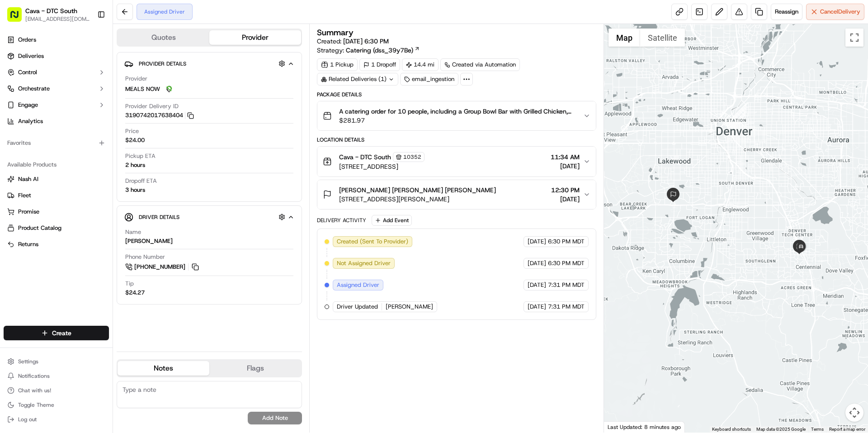  What do you see at coordinates (625, 38) in the screenshot?
I see `button: Show street map` at bounding box center [625, 38].